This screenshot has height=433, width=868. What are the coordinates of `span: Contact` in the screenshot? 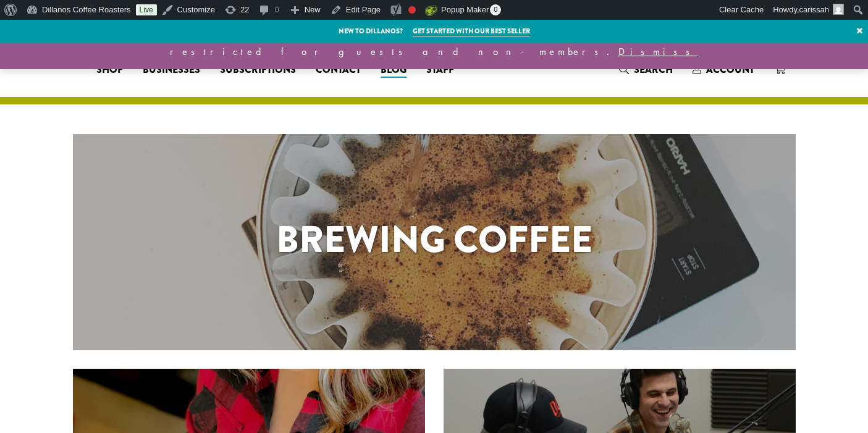 It's located at (338, 70).